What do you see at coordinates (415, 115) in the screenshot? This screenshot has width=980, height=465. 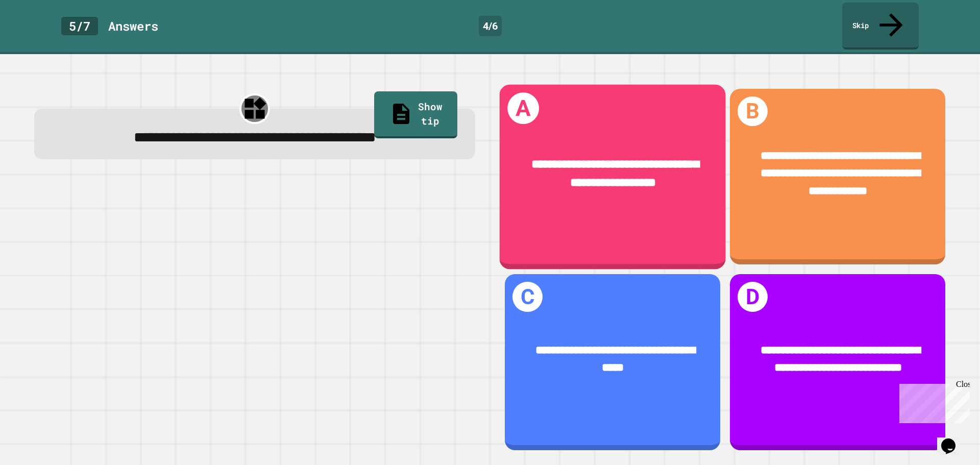 I see `a: Show tip` at bounding box center [415, 115].